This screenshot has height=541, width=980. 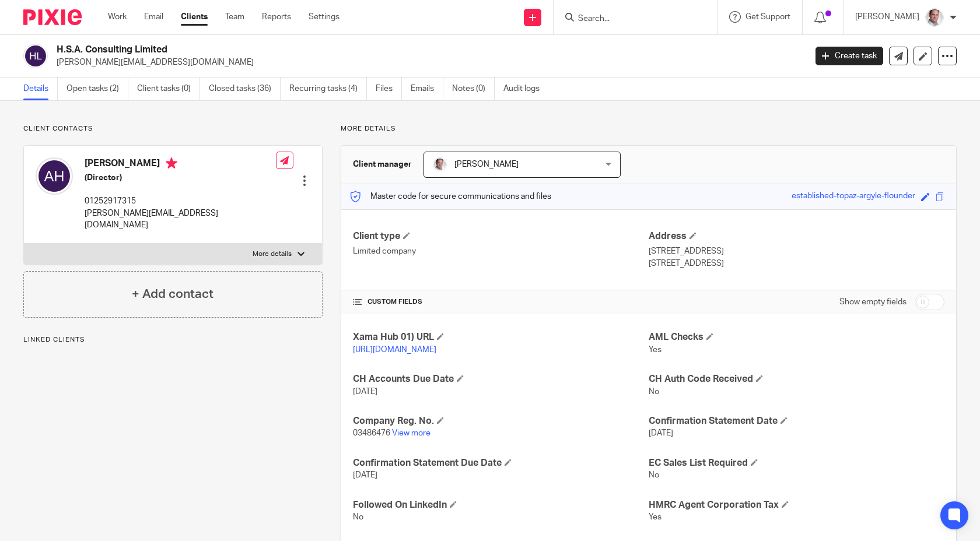 What do you see at coordinates (872, 302) in the screenshot?
I see `label: Show empty fields` at bounding box center [872, 302].